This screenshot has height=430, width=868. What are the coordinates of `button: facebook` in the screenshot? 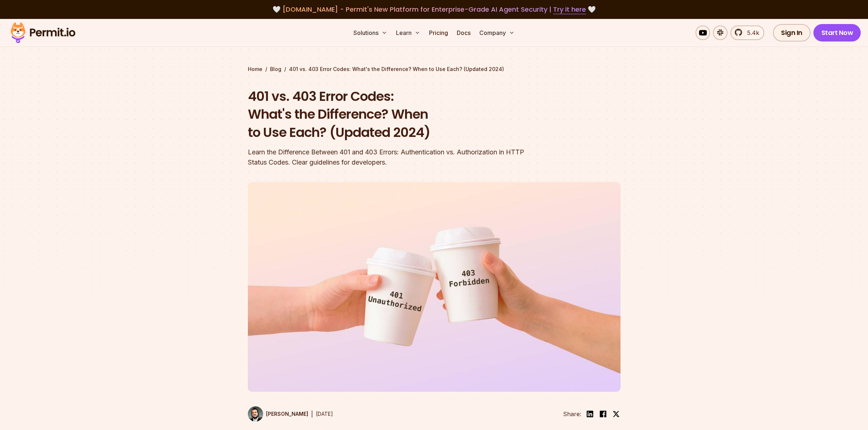 It's located at (603, 414).